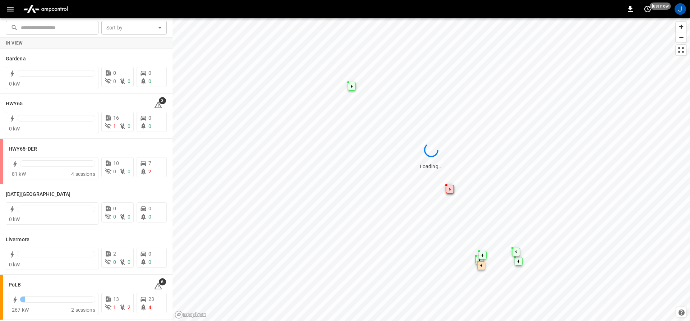 This screenshot has height=321, width=690. I want to click on img: ampcontrol.io logo, so click(46, 9).